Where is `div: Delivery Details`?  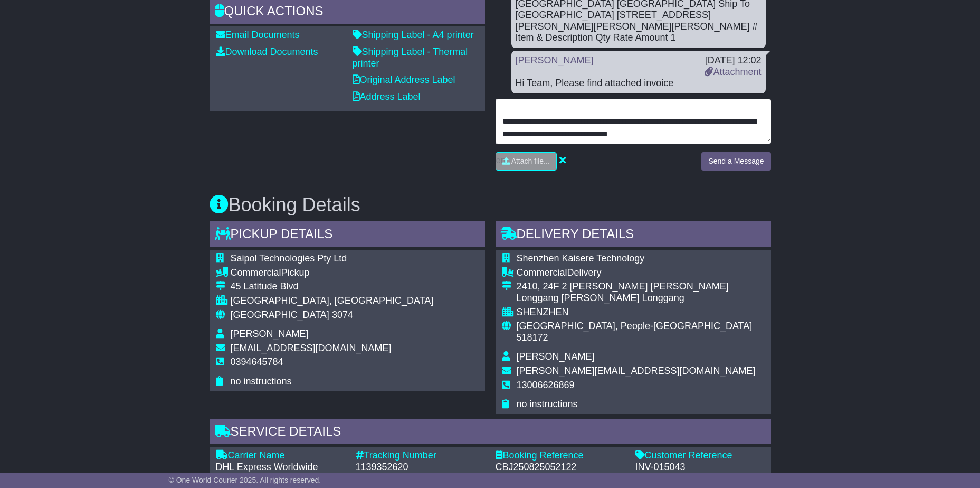 div: Delivery Details is located at coordinates (633, 235).